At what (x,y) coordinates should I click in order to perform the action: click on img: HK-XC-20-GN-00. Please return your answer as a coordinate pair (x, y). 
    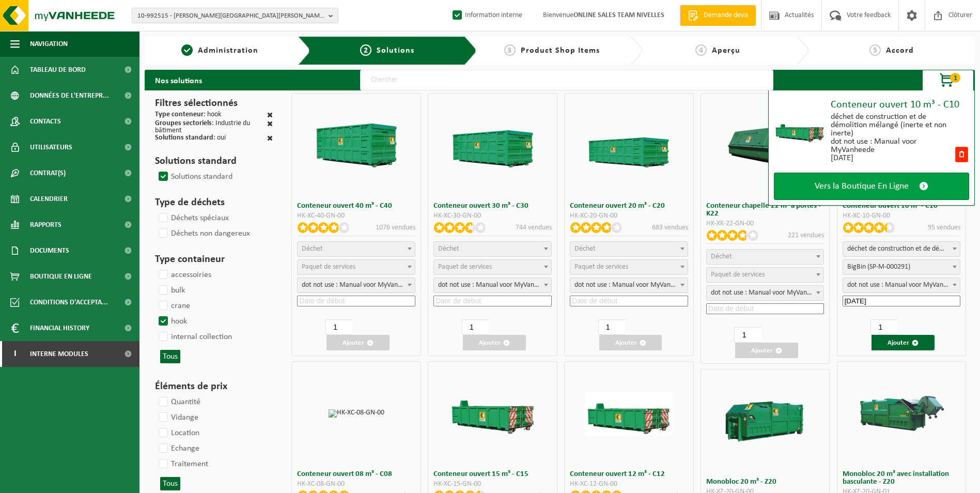
    Looking at the image, I should click on (629, 145).